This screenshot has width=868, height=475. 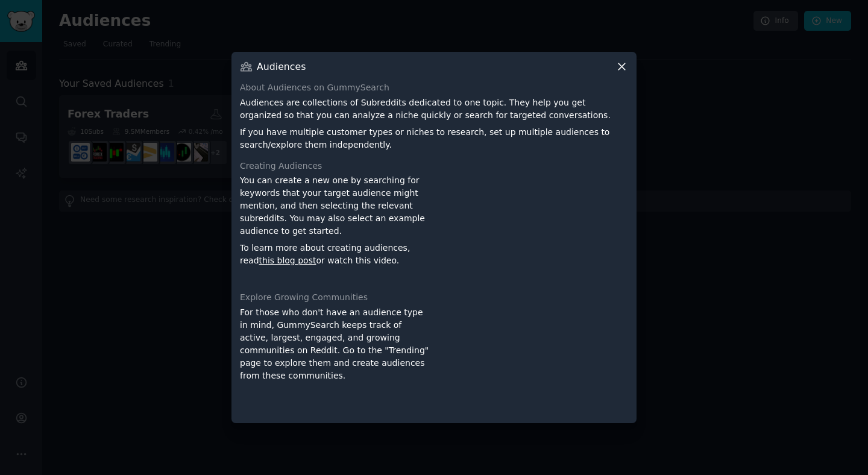 I want to click on a: this blog post, so click(x=288, y=261).